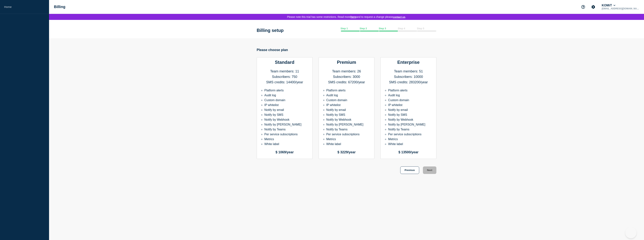 Image resolution: width=644 pixels, height=240 pixels. What do you see at coordinates (583, 7) in the screenshot?
I see `button: Support` at bounding box center [583, 7].